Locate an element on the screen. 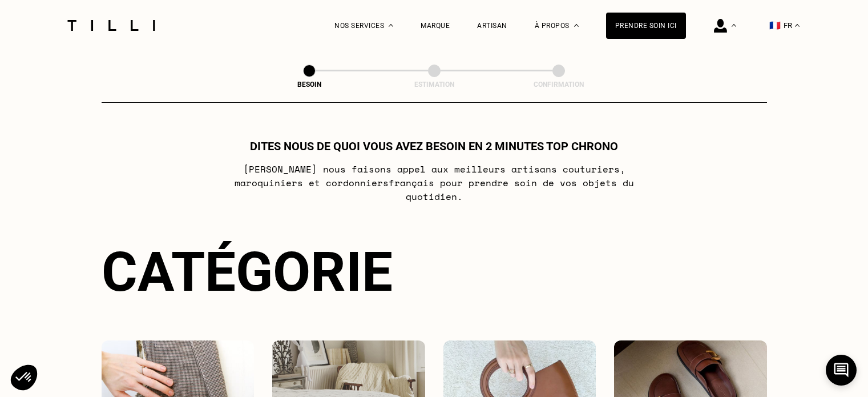  a: Prendre soin ici is located at coordinates (646, 25).